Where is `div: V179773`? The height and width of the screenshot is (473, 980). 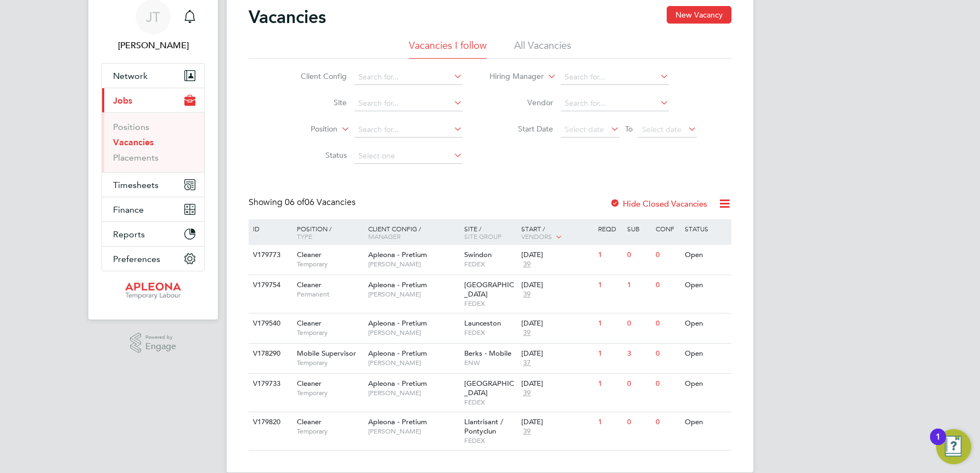
div: V179773 is located at coordinates (269, 255).